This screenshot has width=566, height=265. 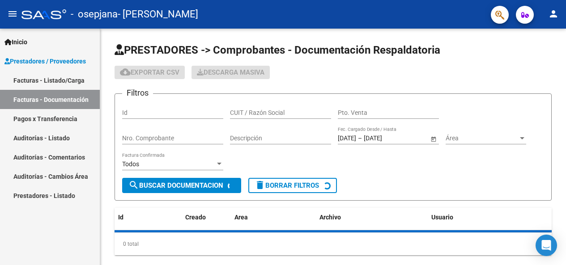 I want to click on span: Area, so click(x=241, y=217).